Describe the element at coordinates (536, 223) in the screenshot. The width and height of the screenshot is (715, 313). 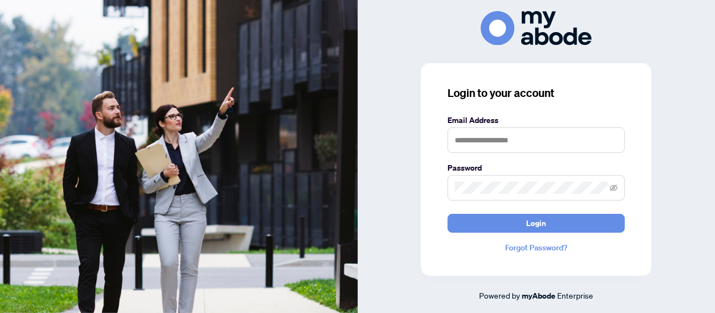
I see `span: Login` at that location.